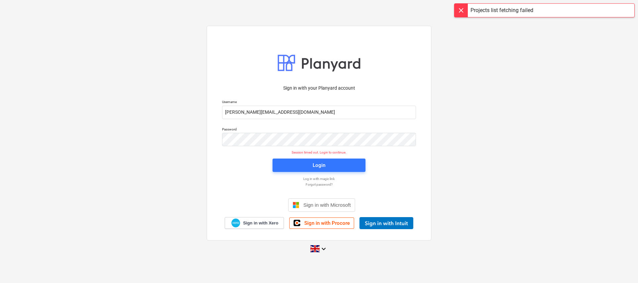 The height and width of the screenshot is (283, 638). I want to click on a: Sign in with Procore, so click(322, 223).